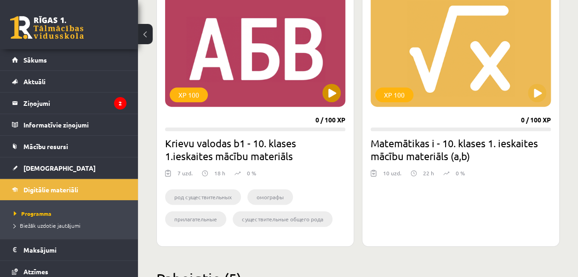 This screenshot has width=578, height=277. What do you see at coordinates (46, 146) in the screenshot?
I see `span: Mācību resursi` at bounding box center [46, 146].